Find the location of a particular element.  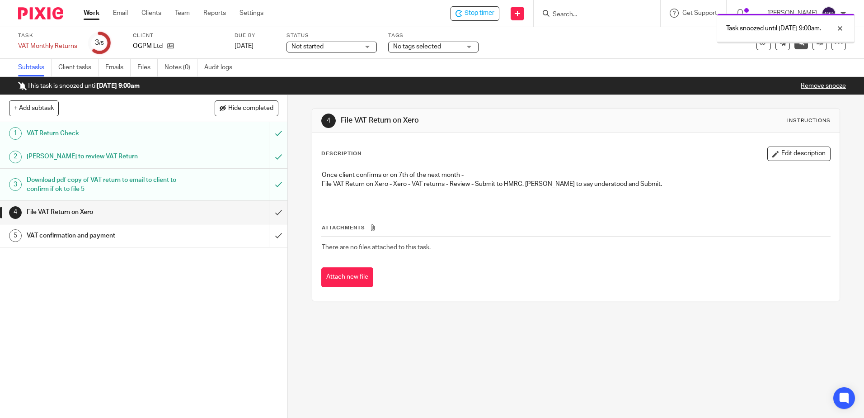

div: VAT Monthly Returns is located at coordinates (47, 46).